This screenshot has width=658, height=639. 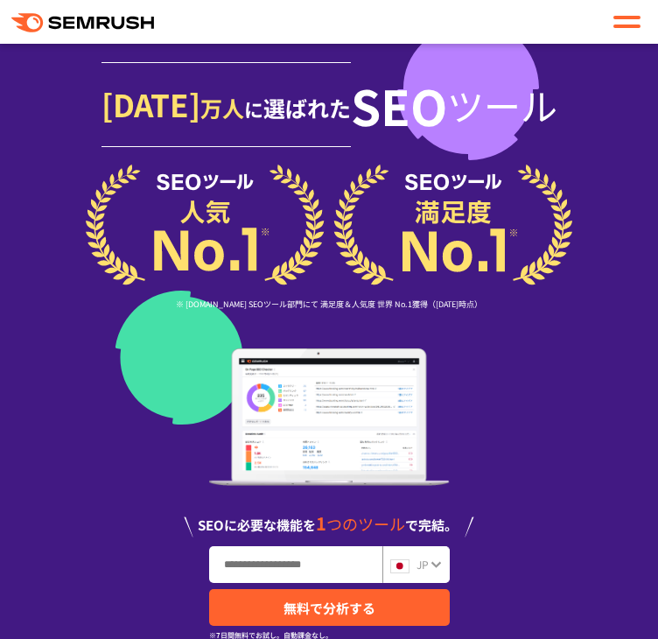 What do you see at coordinates (399, 105) in the screenshot?
I see `span: SEO` at bounding box center [399, 105].